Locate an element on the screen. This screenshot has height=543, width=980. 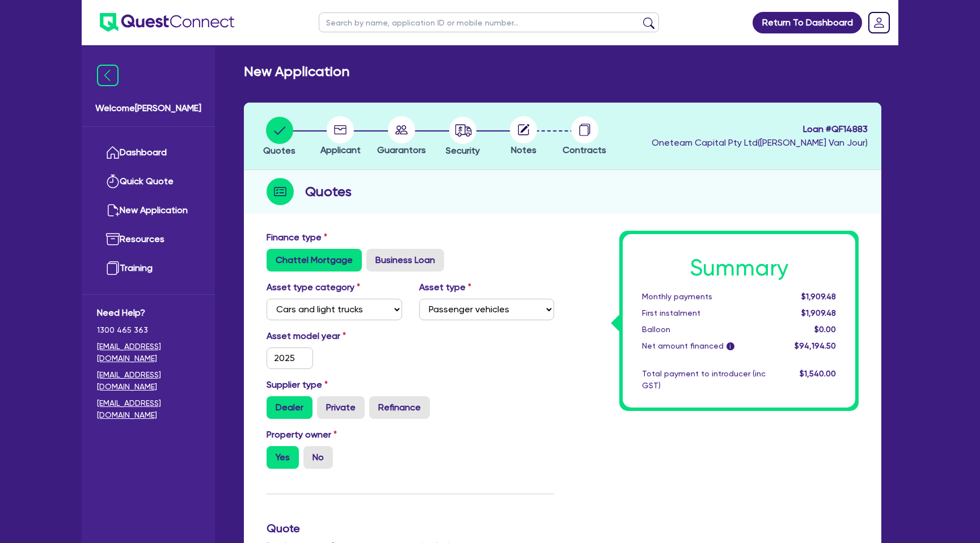
h2: New Application is located at coordinates (296, 72).